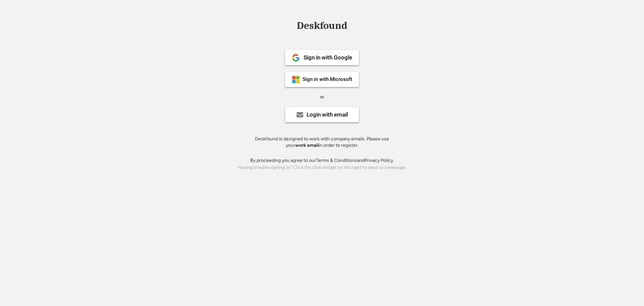 Image resolution: width=644 pixels, height=306 pixels. What do you see at coordinates (379, 160) in the screenshot?
I see `a: Privacy Policy.` at bounding box center [379, 160].